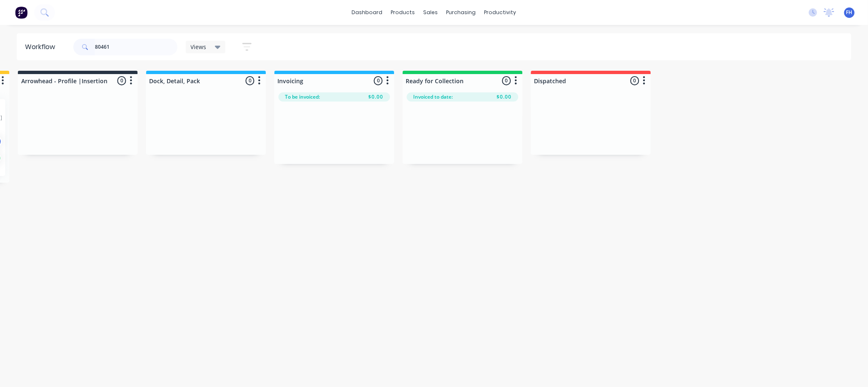  Describe the element at coordinates (431, 12) in the screenshot. I see `div: sales` at that location.